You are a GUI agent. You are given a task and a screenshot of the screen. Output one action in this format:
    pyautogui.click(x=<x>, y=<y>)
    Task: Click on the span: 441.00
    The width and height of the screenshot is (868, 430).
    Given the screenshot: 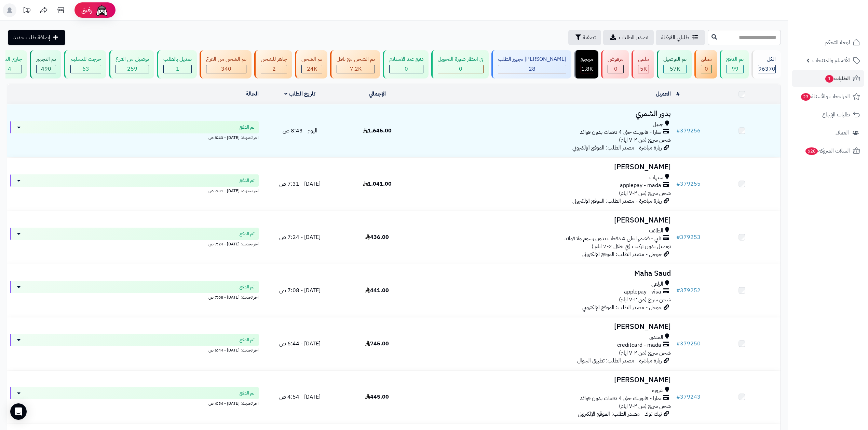 What is the action you would take?
    pyautogui.click(x=377, y=290)
    